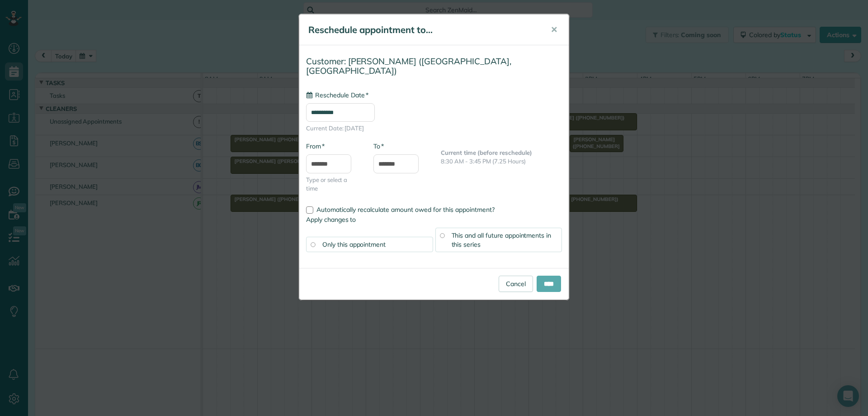  Describe the element at coordinates (442, 236) in the screenshot. I see `input: This and all future appointments in this series` at that location.